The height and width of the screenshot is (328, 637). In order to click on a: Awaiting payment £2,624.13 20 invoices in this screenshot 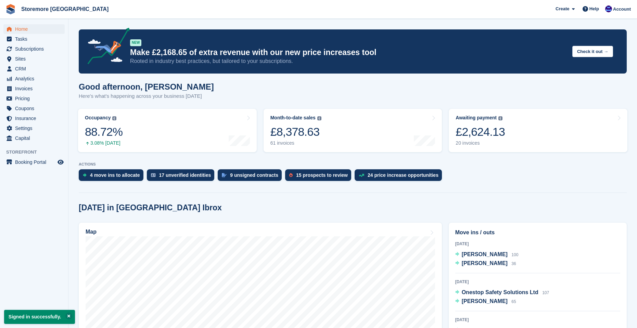, I will do `click(538, 130)`.